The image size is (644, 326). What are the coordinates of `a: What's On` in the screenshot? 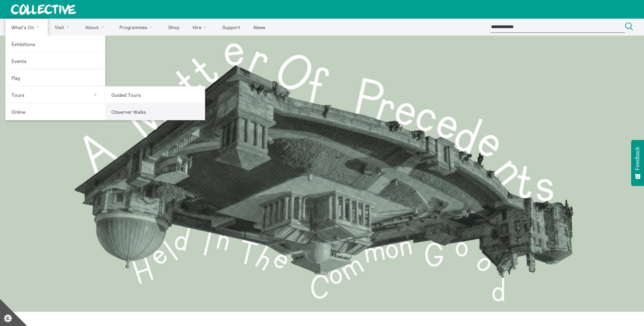 It's located at (26, 27).